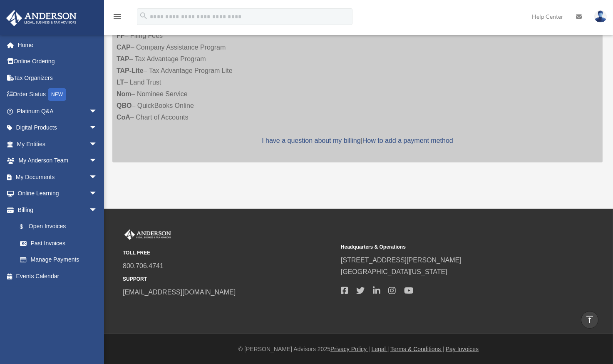 Image resolution: width=613 pixels, height=364 pixels. Describe the element at coordinates (58, 128) in the screenshot. I see `a: Digital Productsarrow_drop_down` at that location.